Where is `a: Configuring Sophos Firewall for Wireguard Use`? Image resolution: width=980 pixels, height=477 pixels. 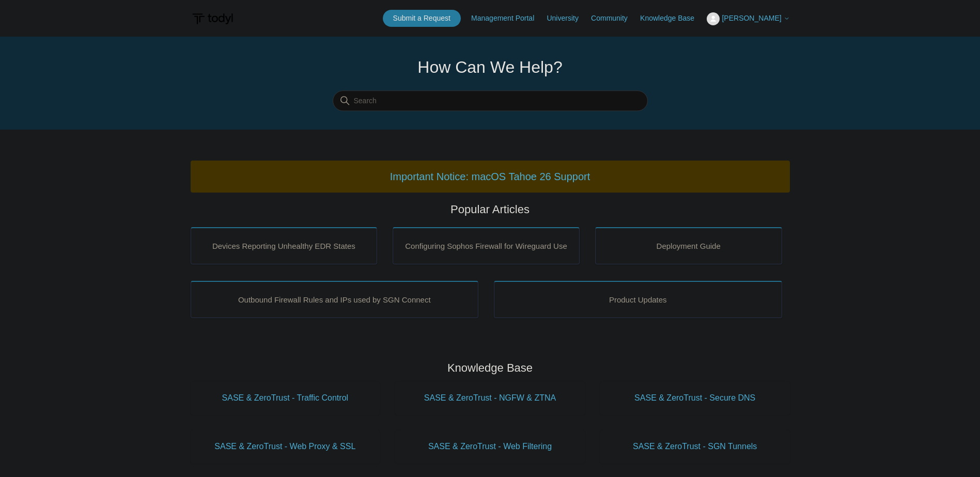 a: Configuring Sophos Firewall for Wireguard Use is located at coordinates (486, 246).